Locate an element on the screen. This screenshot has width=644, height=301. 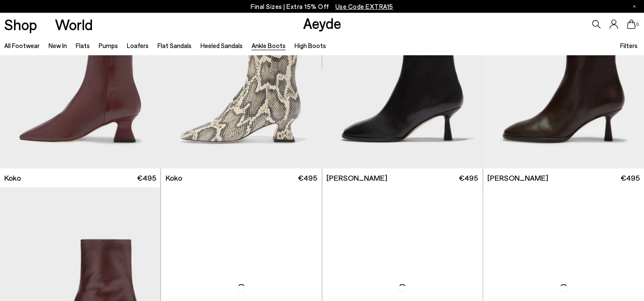
p: Final Sizes | Extra 15% Off is located at coordinates (322, 7).